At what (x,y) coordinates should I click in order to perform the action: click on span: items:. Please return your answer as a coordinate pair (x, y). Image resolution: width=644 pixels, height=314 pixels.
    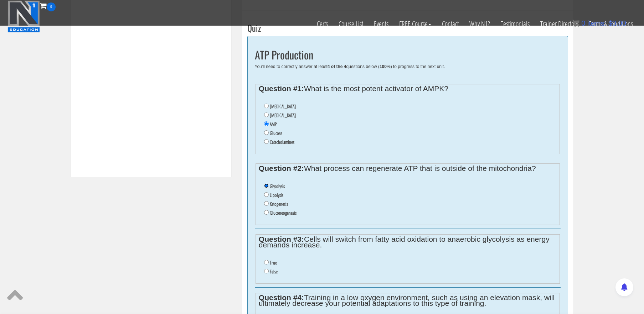
    Looking at the image, I should click on (597, 23).